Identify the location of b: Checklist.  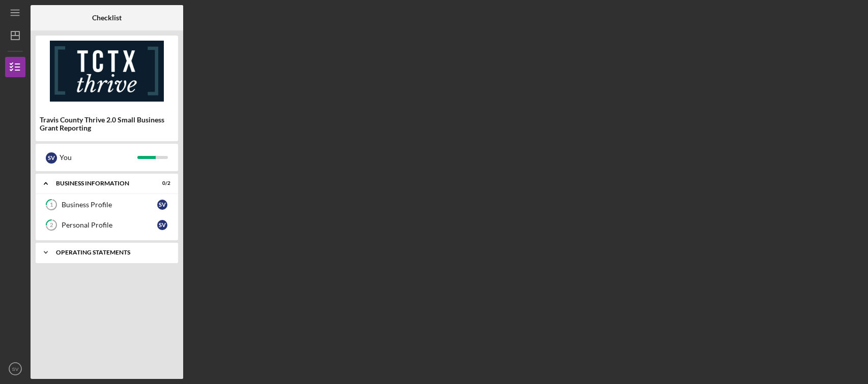
(107, 18).